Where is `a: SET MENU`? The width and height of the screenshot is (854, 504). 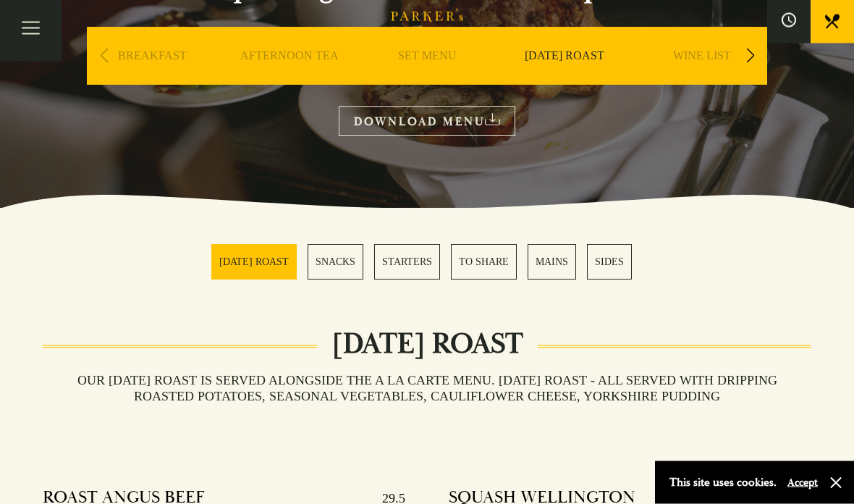
a: SET MENU is located at coordinates (427, 78).